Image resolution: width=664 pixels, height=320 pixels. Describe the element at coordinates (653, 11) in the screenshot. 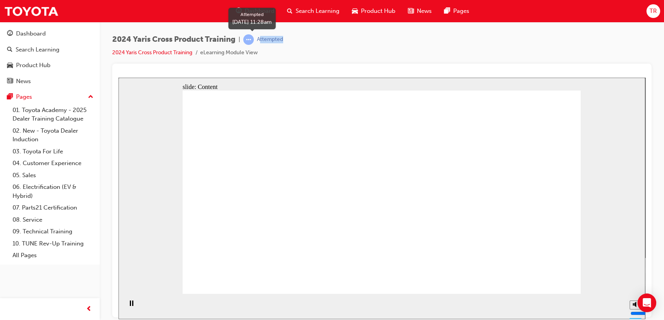

I see `span: TR` at that location.